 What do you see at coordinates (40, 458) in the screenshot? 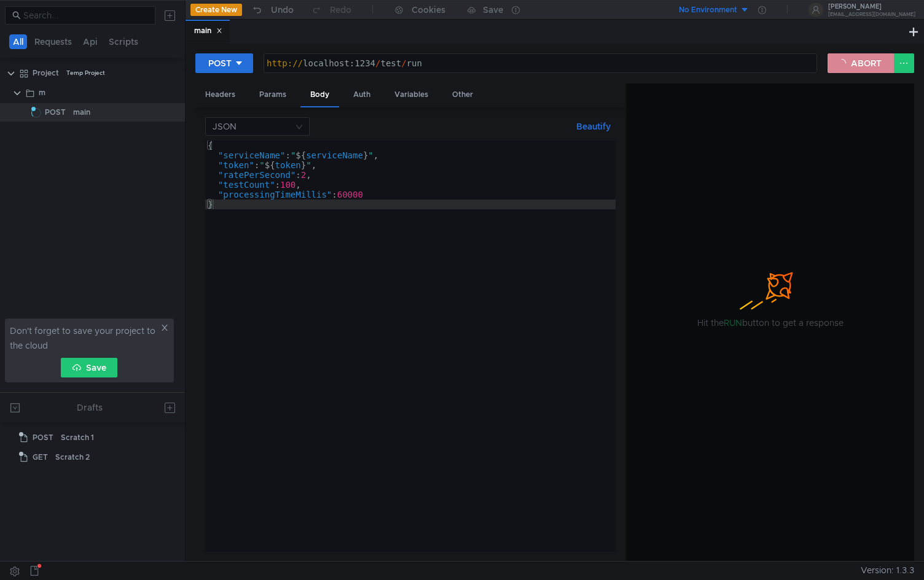
I see `span: GET` at bounding box center [40, 458].